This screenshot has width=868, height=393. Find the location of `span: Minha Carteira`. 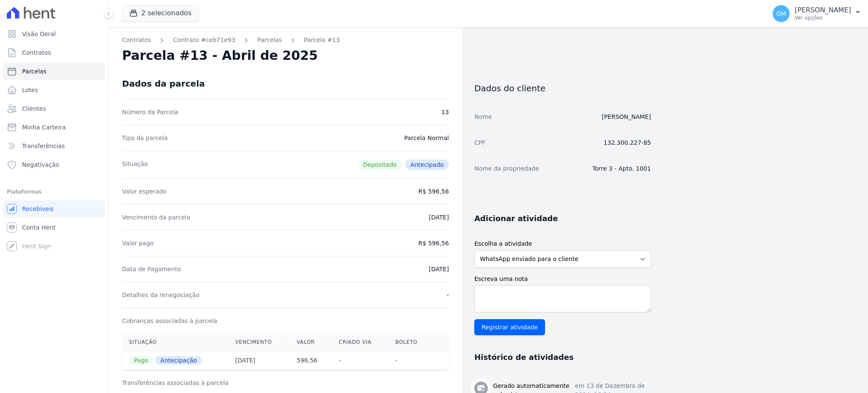

span: Minha Carteira is located at coordinates (43, 127).